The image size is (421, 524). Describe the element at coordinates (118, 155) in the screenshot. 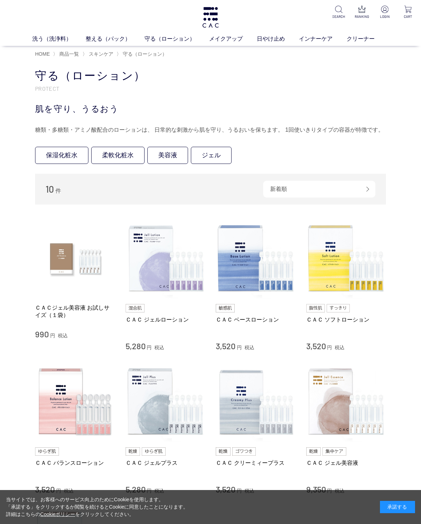

I see `a: 柔軟化粧水` at that location.